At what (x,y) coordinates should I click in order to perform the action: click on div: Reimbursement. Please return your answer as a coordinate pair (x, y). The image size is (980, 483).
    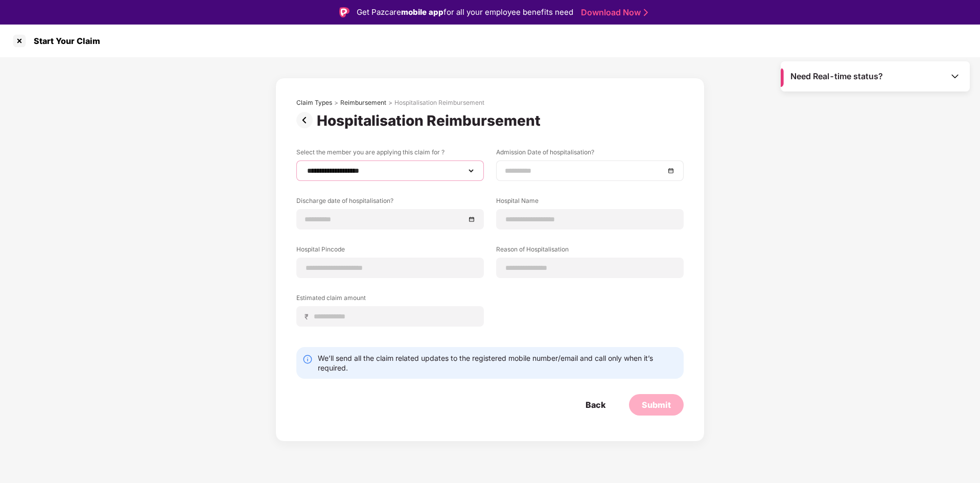
    Looking at the image, I should click on (363, 103).